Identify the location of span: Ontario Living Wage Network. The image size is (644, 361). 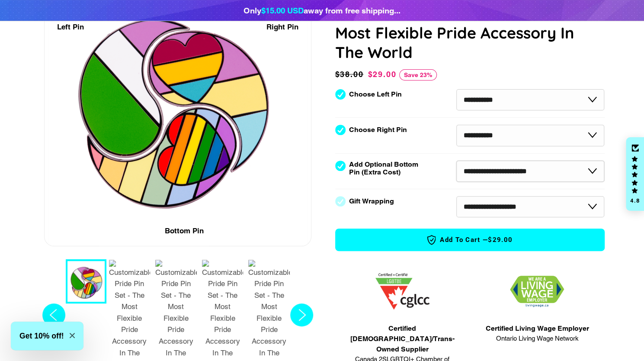
(536, 338).